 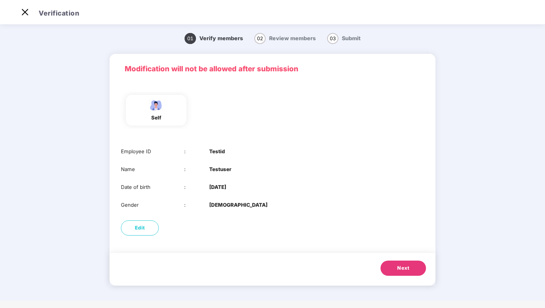 I want to click on span: 03, so click(x=333, y=38).